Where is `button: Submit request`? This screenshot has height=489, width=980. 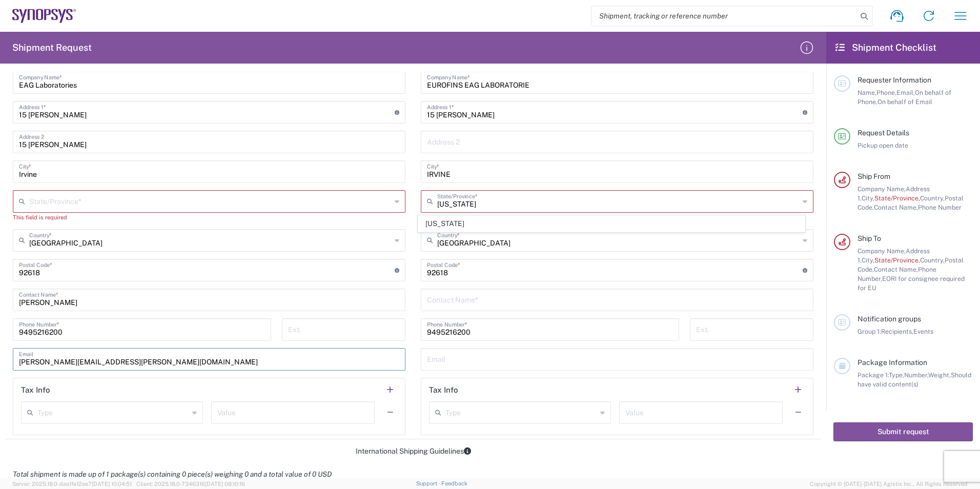 button: Submit request is located at coordinates (903, 432).